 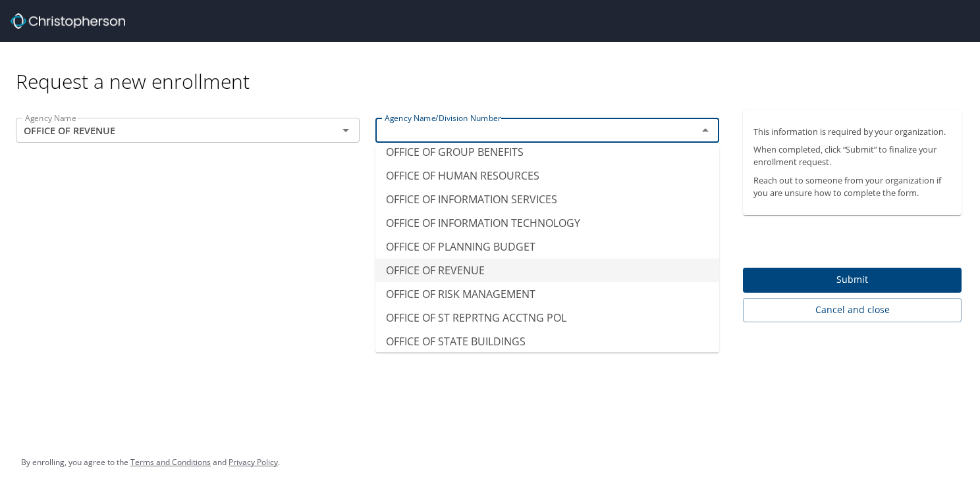 I want to click on button: Open, so click(x=345, y=130).